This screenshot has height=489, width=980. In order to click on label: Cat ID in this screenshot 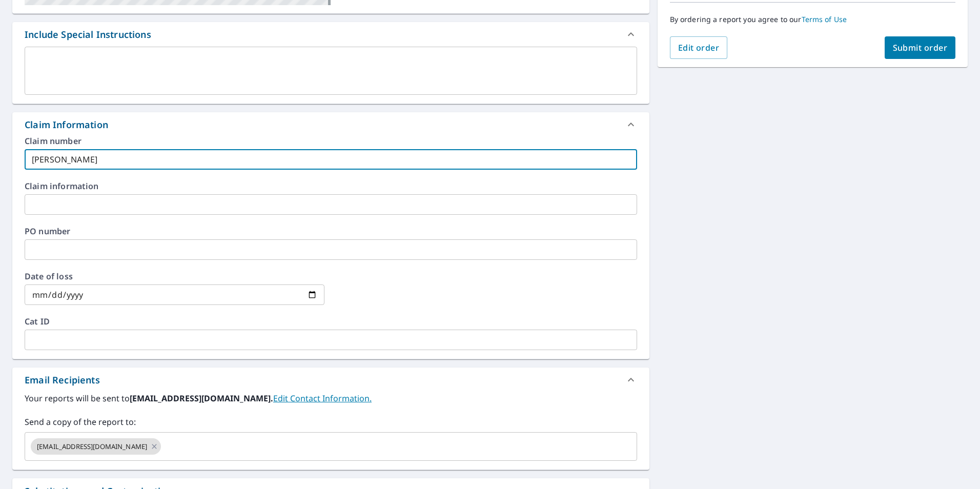, I will do `click(330, 321)`.